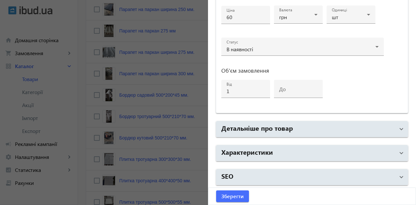  Describe the element at coordinates (285, 10) in the screenshot. I see `mat-label: Валюта` at that location.